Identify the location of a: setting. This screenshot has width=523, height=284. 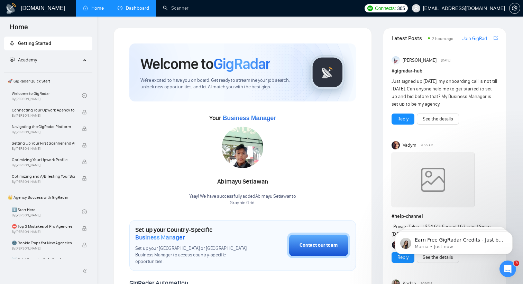
(514, 8).